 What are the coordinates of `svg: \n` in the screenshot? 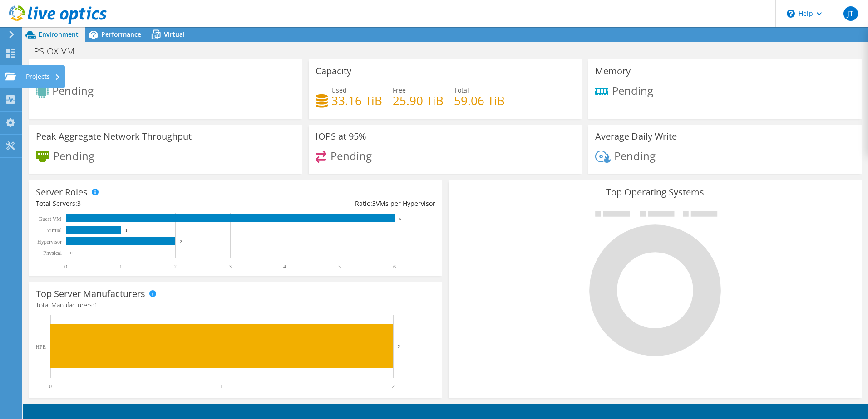 It's located at (791, 14).